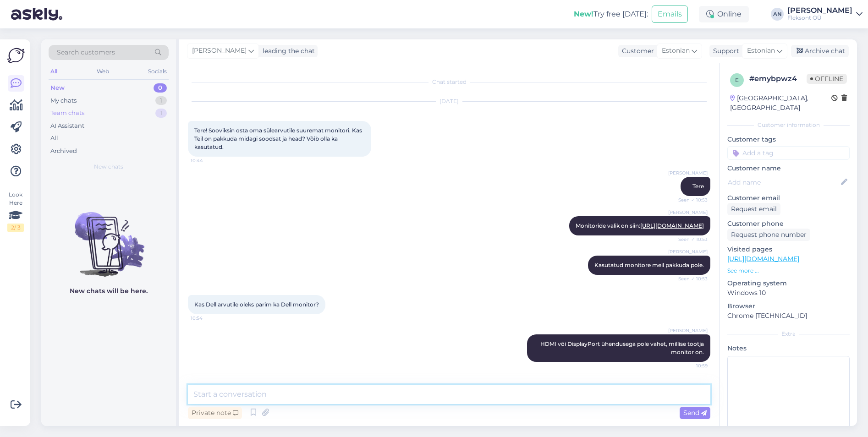 The width and height of the screenshot is (868, 437). What do you see at coordinates (86, 52) in the screenshot?
I see `span: Search customers` at bounding box center [86, 52].